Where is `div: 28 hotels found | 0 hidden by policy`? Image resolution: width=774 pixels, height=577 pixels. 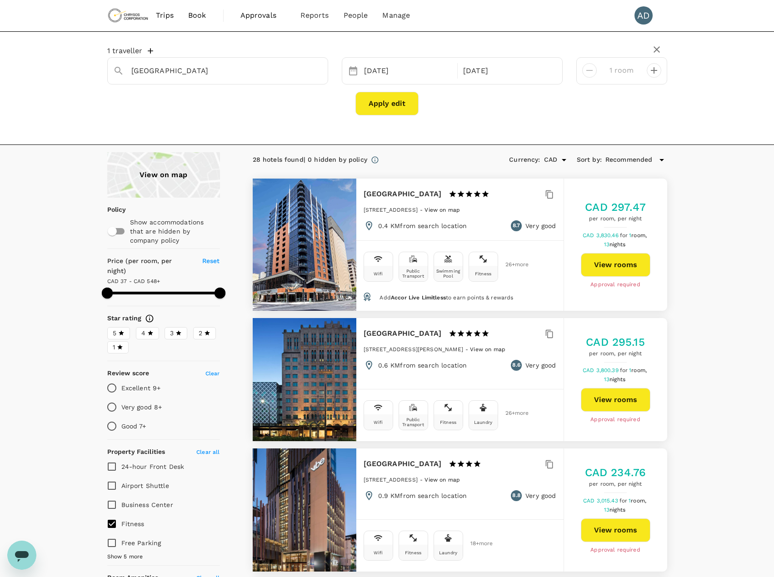 div: 28 hotels found | 0 hidden by policy is located at coordinates (310, 160).